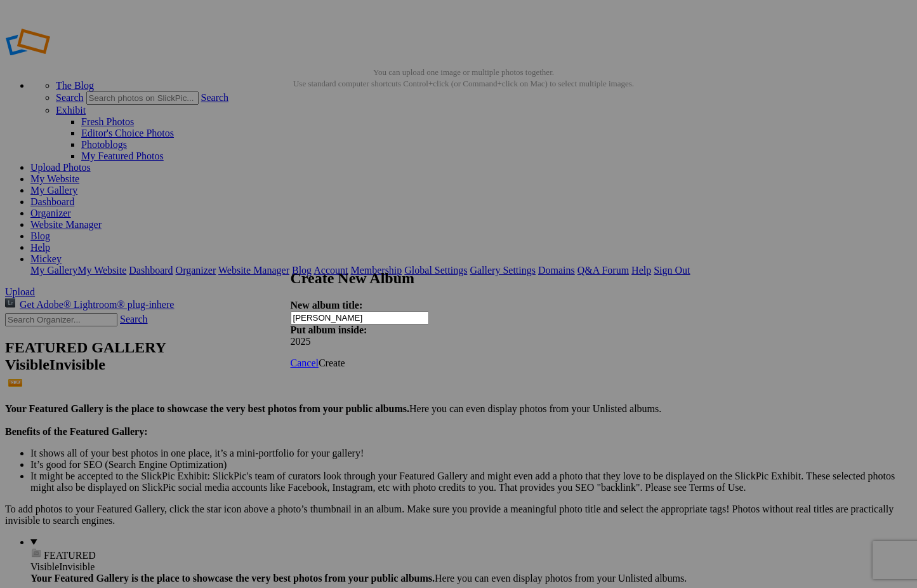  I want to click on h2: Create New Album, so click(459, 278).